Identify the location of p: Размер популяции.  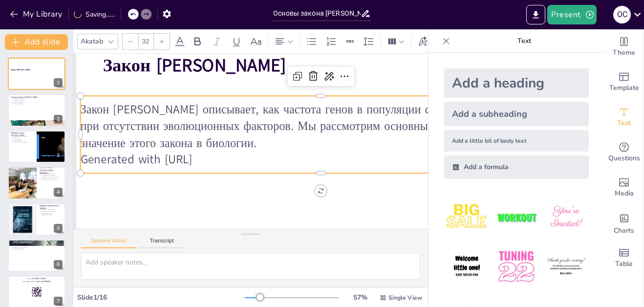
(37, 104).